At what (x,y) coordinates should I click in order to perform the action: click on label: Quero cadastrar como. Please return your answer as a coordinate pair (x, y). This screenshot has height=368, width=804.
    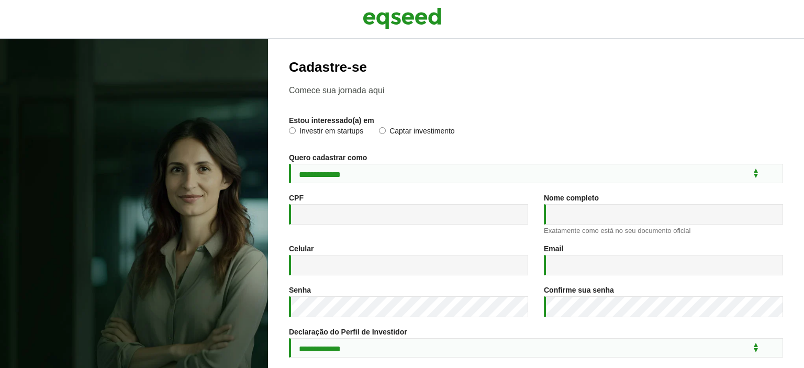
    Looking at the image, I should click on (328, 158).